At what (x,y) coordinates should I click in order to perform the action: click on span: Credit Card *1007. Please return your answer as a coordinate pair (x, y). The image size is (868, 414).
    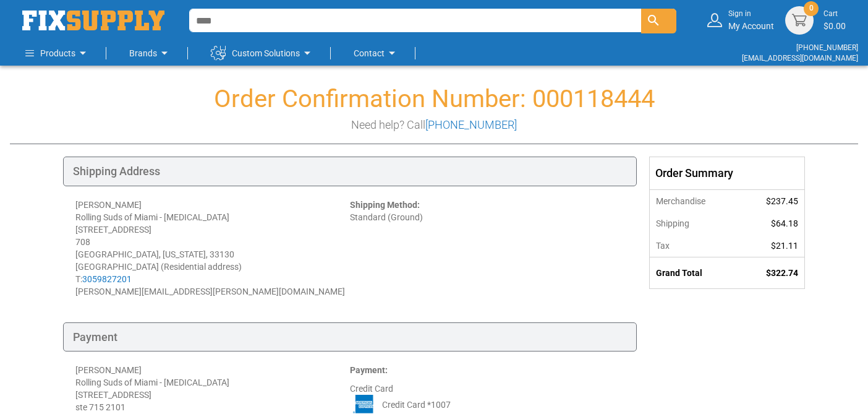
    Looking at the image, I should click on (416, 405).